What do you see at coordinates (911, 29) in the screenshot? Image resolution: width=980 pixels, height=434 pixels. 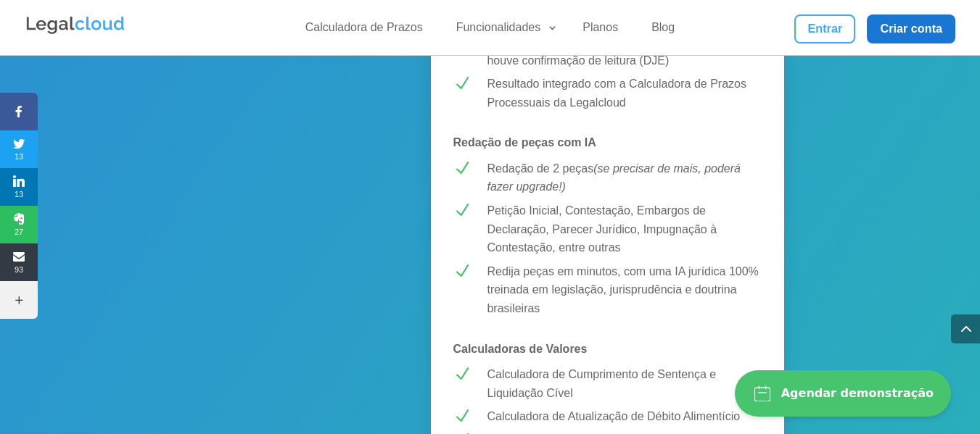 I see `a: Criar conta` at bounding box center [911, 29].